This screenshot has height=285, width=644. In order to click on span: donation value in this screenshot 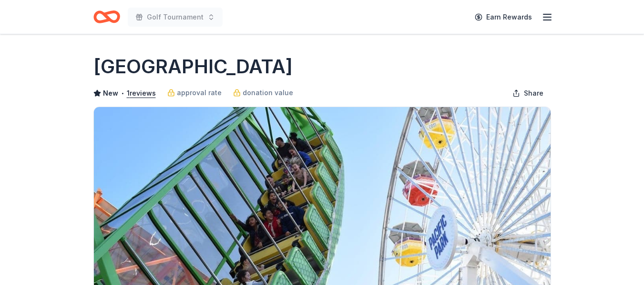, I will do `click(268, 93)`.